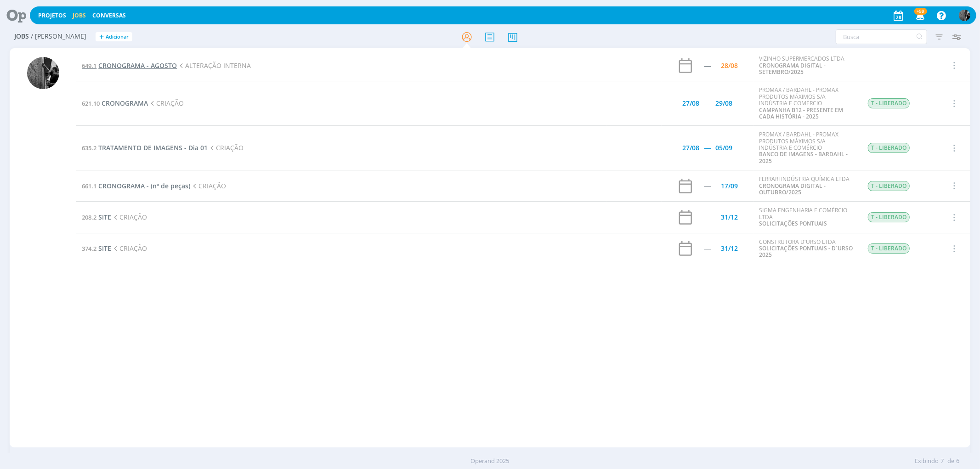  What do you see at coordinates (117, 37) in the screenshot?
I see `span: Adicionar` at bounding box center [117, 37].